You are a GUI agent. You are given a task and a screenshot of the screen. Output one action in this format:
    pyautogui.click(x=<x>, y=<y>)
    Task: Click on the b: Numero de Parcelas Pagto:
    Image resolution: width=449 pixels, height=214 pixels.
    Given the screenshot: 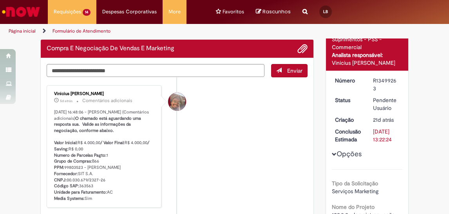 What is the action you would take?
    pyautogui.click(x=80, y=155)
    